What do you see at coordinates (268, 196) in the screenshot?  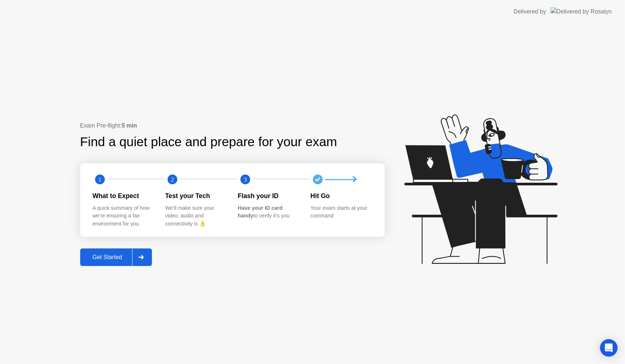 I see `div: Flash your ID` at bounding box center [268, 196].